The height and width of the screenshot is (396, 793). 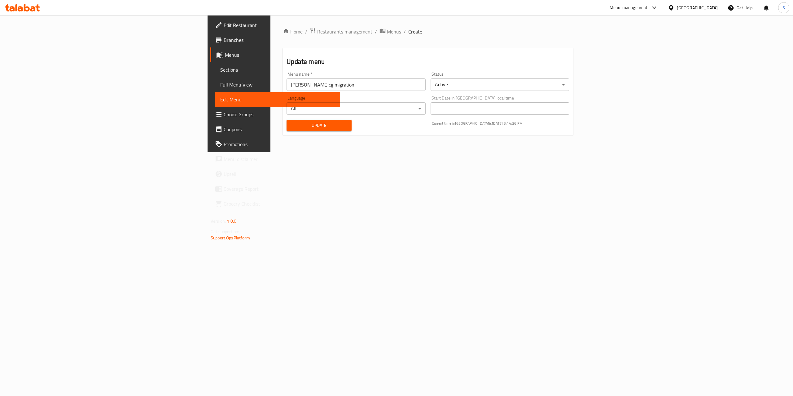 What do you see at coordinates (218, 221) in the screenshot?
I see `span: Version:` at bounding box center [218, 221].